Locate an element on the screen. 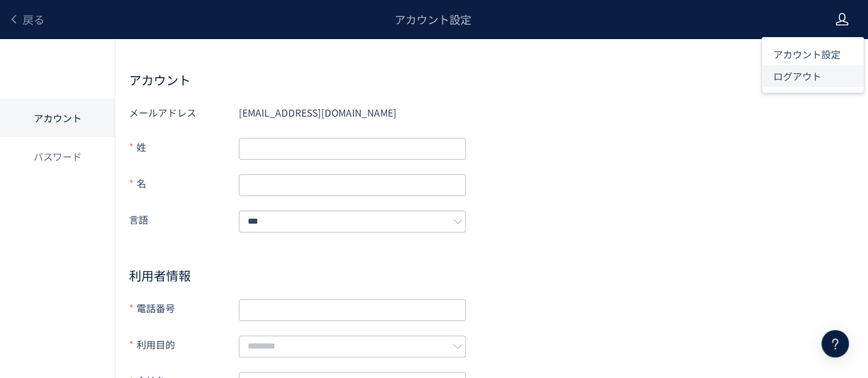  label: メールアドレス is located at coordinates (184, 113).